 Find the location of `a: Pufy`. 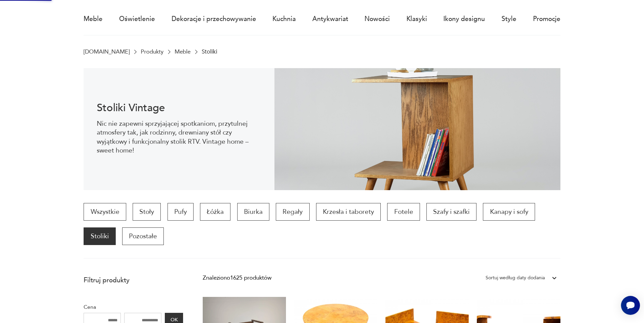

a: Pufy is located at coordinates (181, 211).